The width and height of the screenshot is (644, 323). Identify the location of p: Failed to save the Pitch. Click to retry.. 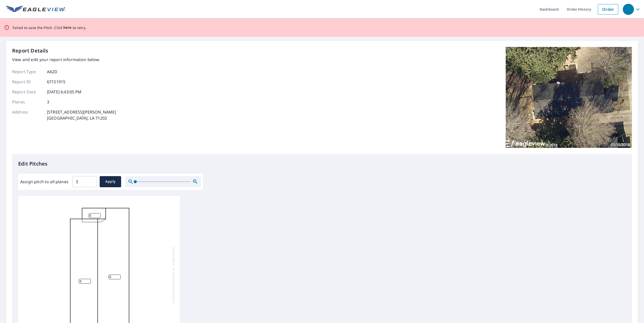
(49, 28).